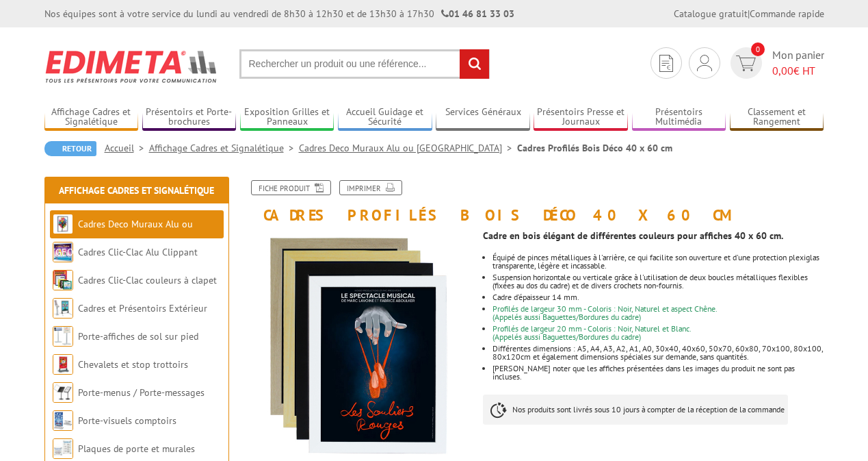  What do you see at coordinates (358, 345) in the screenshot?
I see `img: cadre_bois_clic_clac_40x60_profiles.png` at bounding box center [358, 345].